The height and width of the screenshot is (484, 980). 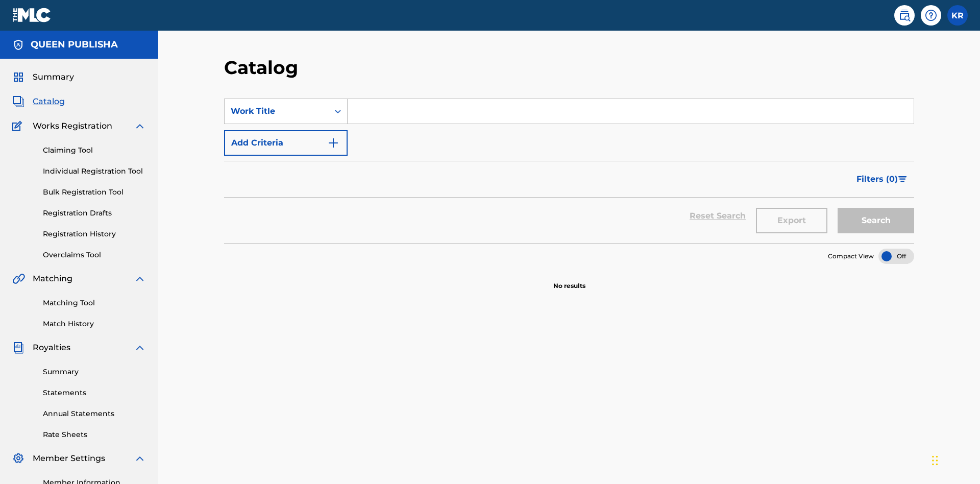 I want to click on h5: QUEEN PUBLISHA, so click(x=74, y=44).